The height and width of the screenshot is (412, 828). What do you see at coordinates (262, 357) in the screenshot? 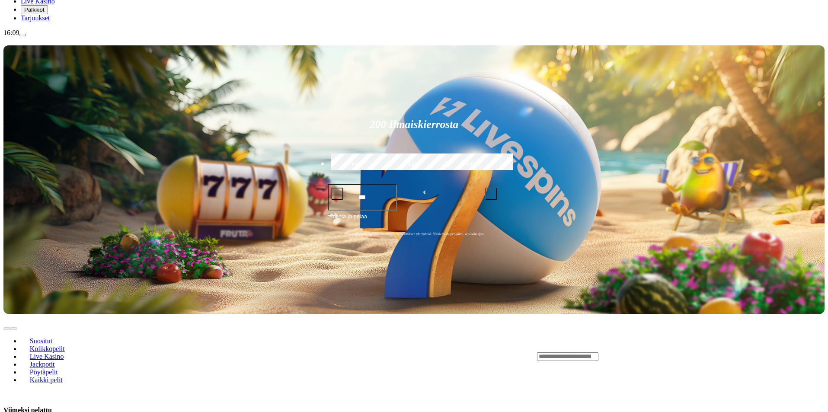
I see `nav: Lobby` at bounding box center [262, 357].